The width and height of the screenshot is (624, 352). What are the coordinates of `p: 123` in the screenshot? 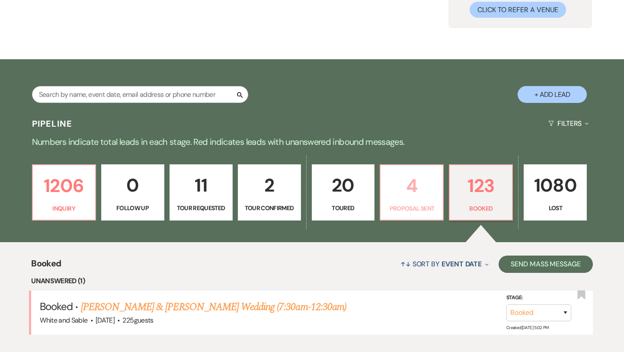 It's located at (481, 185).